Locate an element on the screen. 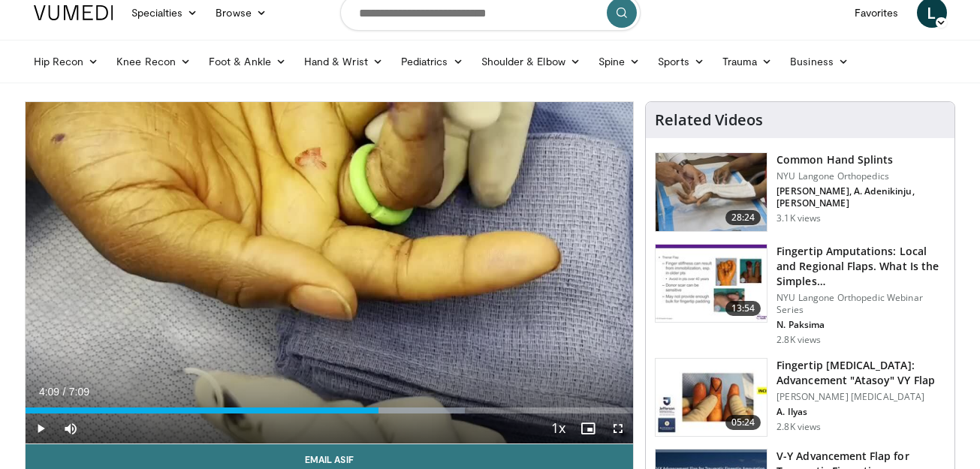 This screenshot has width=980, height=469. a: Hip Recon is located at coordinates (66, 62).